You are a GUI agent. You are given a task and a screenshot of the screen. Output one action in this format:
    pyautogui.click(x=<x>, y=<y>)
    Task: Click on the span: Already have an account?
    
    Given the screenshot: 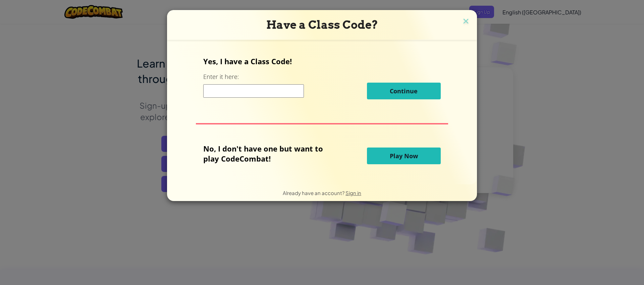 What is the action you would take?
    pyautogui.click(x=314, y=193)
    